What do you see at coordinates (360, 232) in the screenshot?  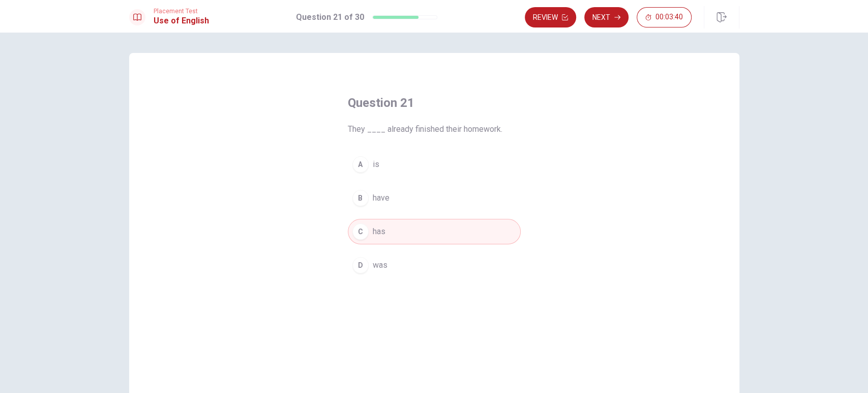 I see `div: C` at bounding box center [360, 232].